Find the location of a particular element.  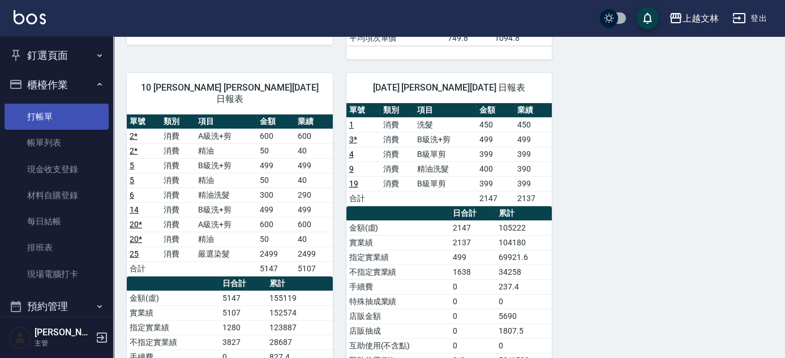

th: 金額 is located at coordinates (495, 110).